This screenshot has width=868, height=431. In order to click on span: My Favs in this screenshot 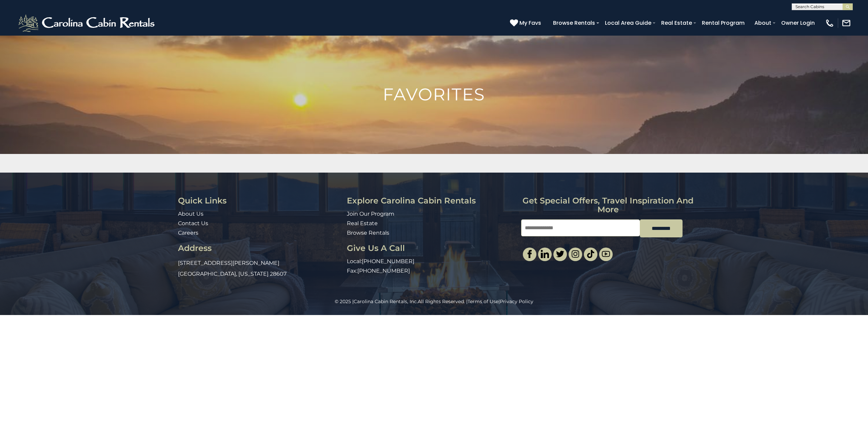, I will do `click(530, 23)`.